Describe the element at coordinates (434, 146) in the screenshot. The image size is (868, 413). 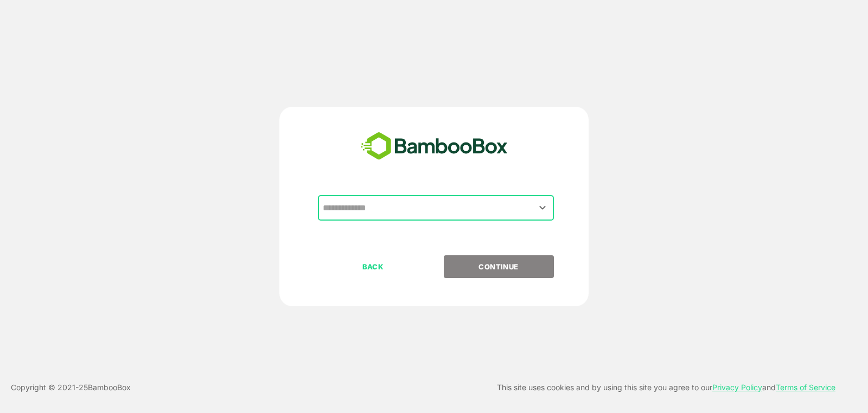
I see `img: bamboobox` at that location.